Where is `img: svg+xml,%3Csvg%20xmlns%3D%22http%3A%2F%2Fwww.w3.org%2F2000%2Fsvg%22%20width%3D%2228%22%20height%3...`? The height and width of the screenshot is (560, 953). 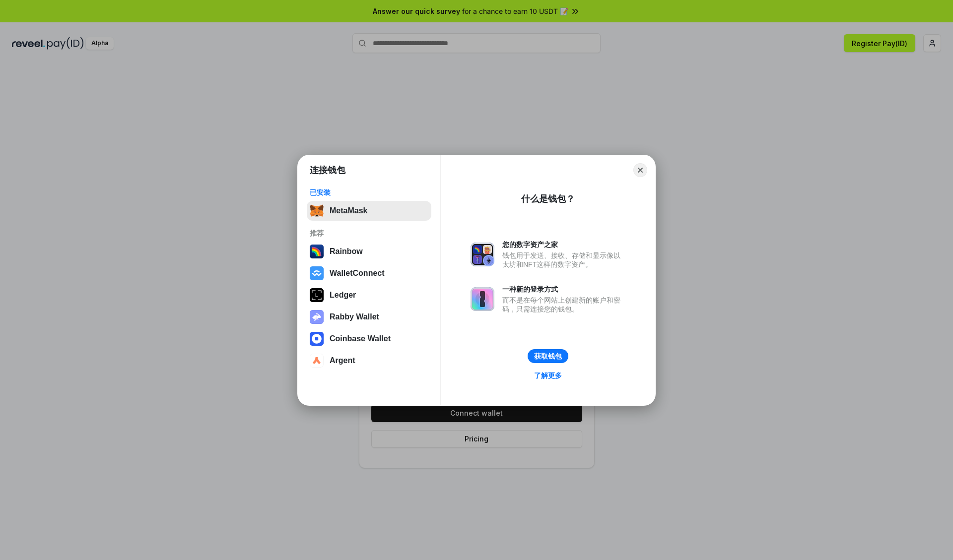
img: svg+xml,%3Csvg%20xmlns%3D%22http%3A%2F%2Fwww.w3.org%2F2000%2Fsvg%22%20width%3D%2228%22%20height%3... is located at coordinates (317, 295).